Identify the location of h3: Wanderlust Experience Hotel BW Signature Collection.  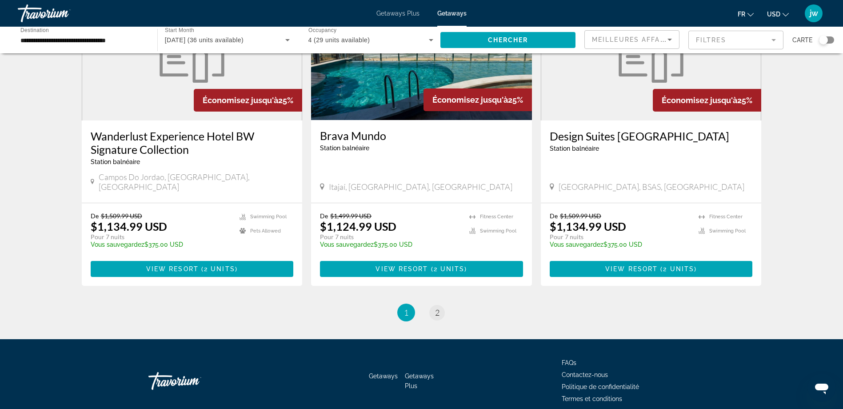
(192, 143).